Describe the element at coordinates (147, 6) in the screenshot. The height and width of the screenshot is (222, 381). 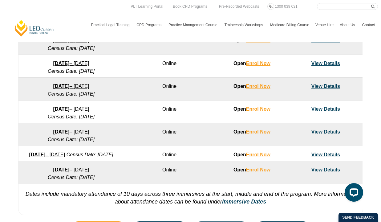
I see `a: PLT Learning Portal` at that location.